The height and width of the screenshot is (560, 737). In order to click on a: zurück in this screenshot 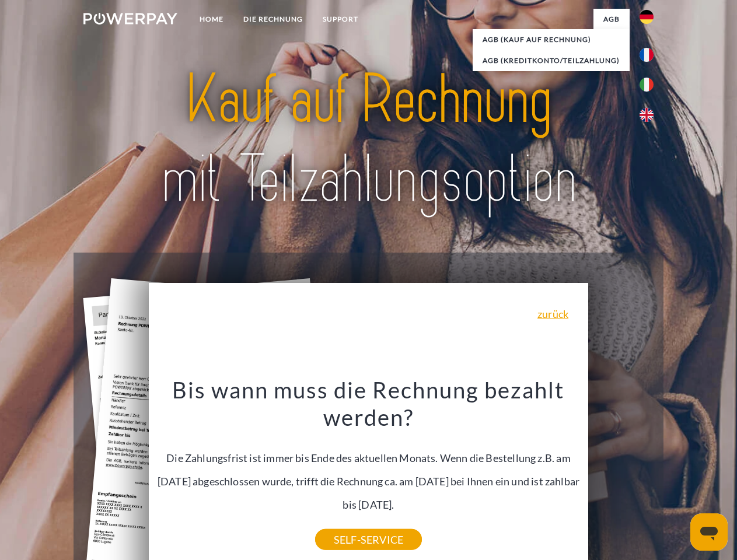, I will do `click(552, 314)`.